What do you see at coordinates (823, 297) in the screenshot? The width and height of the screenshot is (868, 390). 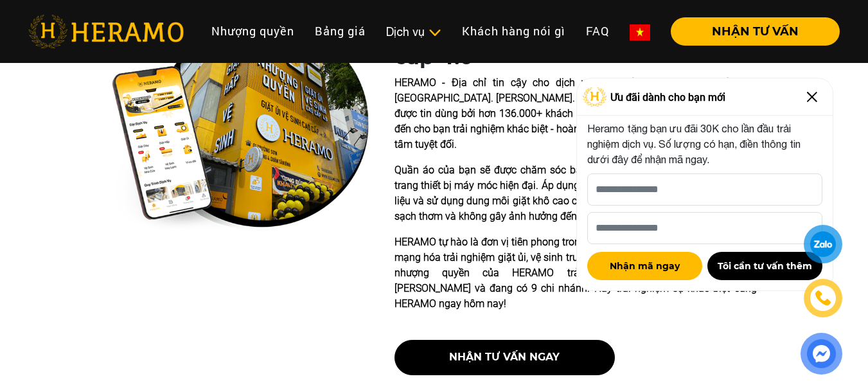 I see `a: phone-icon` at bounding box center [823, 297].